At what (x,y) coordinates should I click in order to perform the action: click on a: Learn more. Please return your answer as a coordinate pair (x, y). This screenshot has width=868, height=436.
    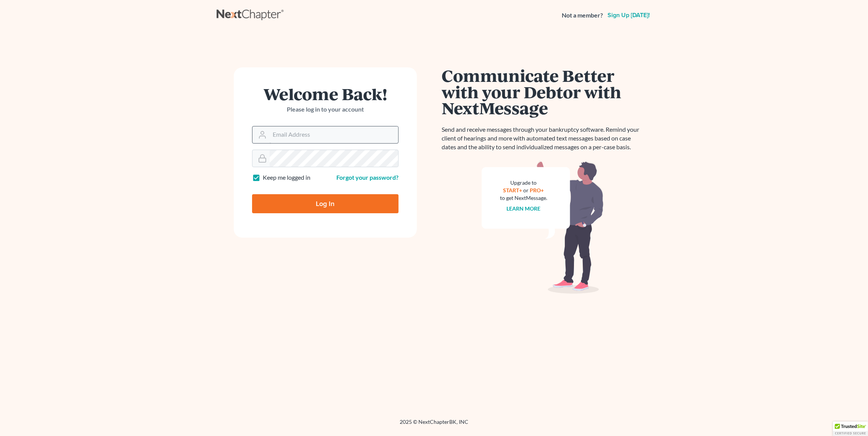
    Looking at the image, I should click on (523, 208).